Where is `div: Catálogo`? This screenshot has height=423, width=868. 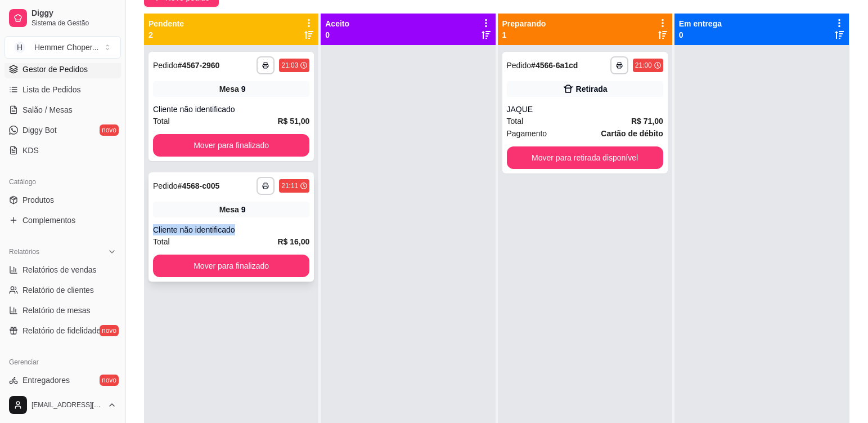 div: Catálogo is located at coordinates (63, 182).